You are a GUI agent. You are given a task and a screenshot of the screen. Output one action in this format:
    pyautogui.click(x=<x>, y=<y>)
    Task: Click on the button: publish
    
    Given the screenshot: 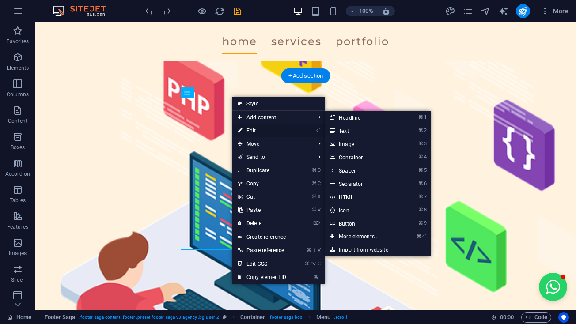 What is the action you would take?
    pyautogui.click(x=523, y=11)
    